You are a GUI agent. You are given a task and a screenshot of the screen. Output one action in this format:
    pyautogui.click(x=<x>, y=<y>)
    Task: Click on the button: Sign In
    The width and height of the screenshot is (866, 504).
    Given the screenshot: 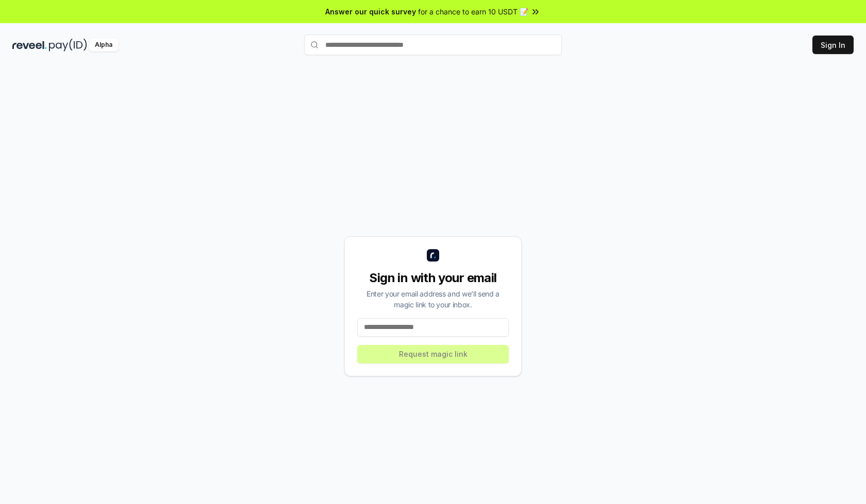 What is the action you would take?
    pyautogui.click(x=833, y=45)
    